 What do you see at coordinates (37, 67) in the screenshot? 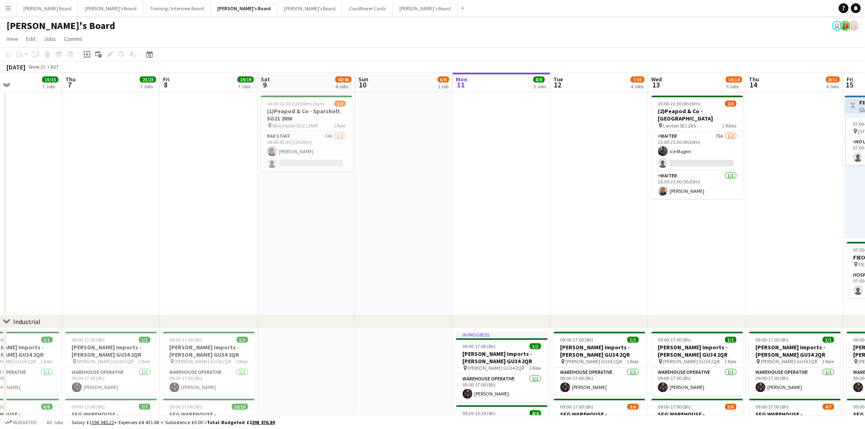
I see `span: Week 32` at bounding box center [37, 67].